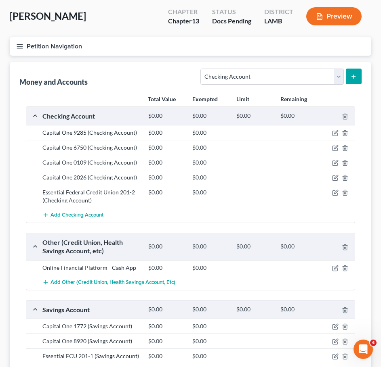 This screenshot has width=381, height=367. What do you see at coordinates (161, 99) in the screenshot?
I see `strong: Total Value` at bounding box center [161, 99].